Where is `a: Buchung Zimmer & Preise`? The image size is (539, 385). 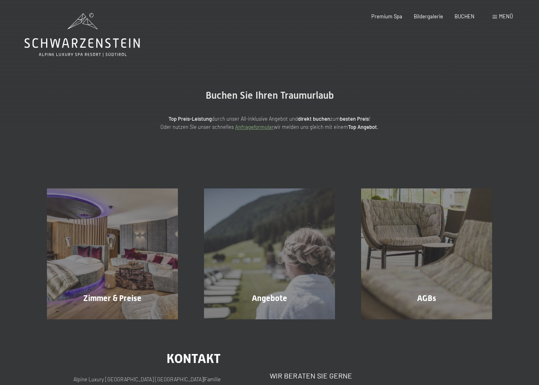
a: Buchung Zimmer & Preise is located at coordinates (112, 254).